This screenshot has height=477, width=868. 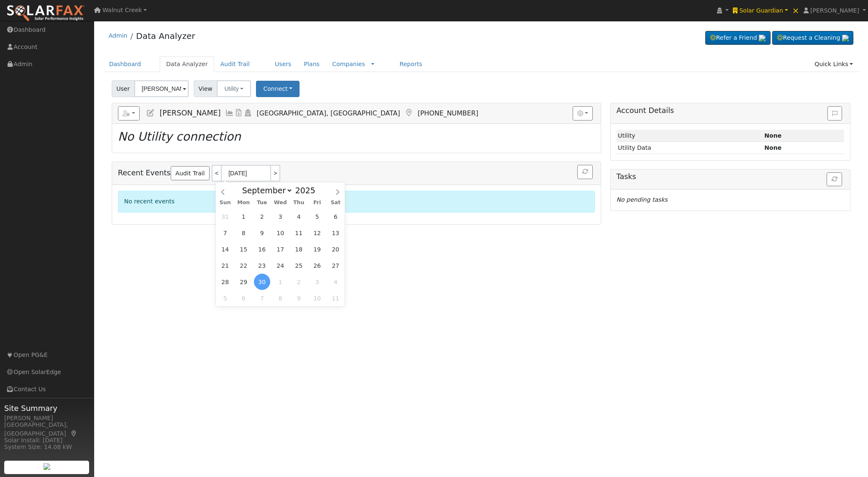 I want to click on span: October 6, 2025, so click(x=244, y=298).